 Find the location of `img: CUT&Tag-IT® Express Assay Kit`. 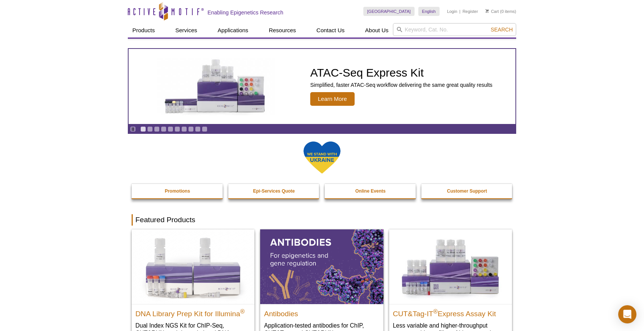

img: CUT&Tag-IT® Express Assay Kit is located at coordinates (450, 267).